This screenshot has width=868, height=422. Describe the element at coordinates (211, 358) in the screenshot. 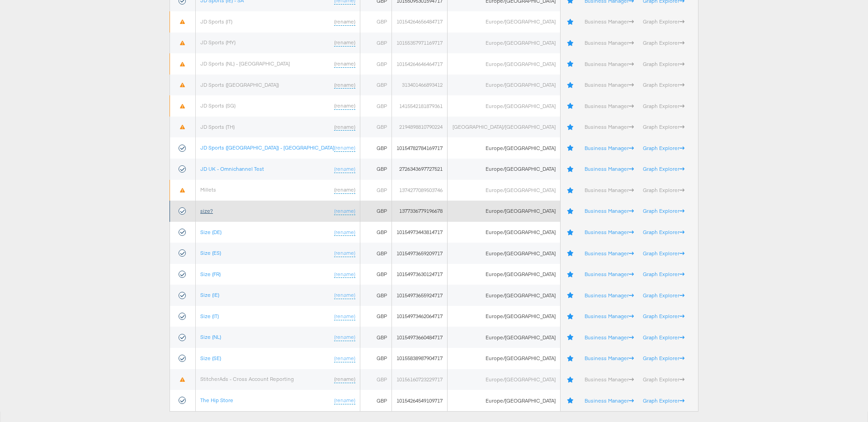

I see `a: Size (SE)` at that location.